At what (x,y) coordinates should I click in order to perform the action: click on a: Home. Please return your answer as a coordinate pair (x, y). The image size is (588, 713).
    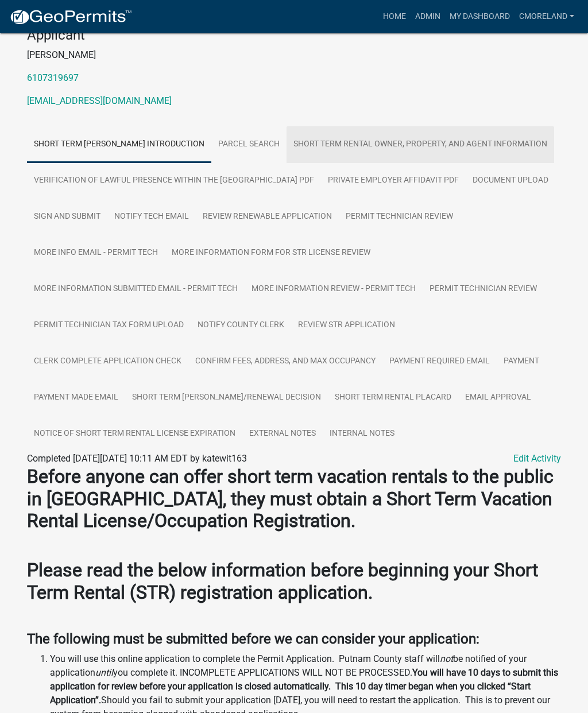
    Looking at the image, I should click on (394, 17).